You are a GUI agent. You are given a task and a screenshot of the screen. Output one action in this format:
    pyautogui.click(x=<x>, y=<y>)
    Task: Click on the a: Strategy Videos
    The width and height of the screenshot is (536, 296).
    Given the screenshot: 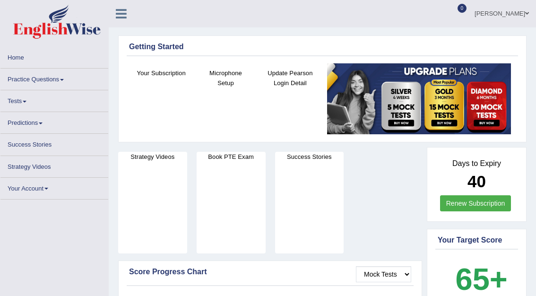 What is the action you would take?
    pyautogui.click(x=54, y=165)
    